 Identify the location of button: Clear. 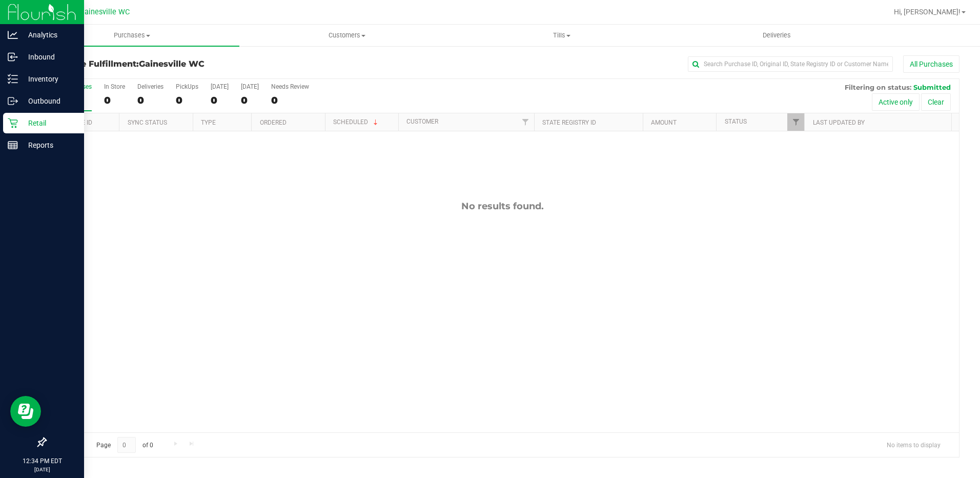
(936, 102).